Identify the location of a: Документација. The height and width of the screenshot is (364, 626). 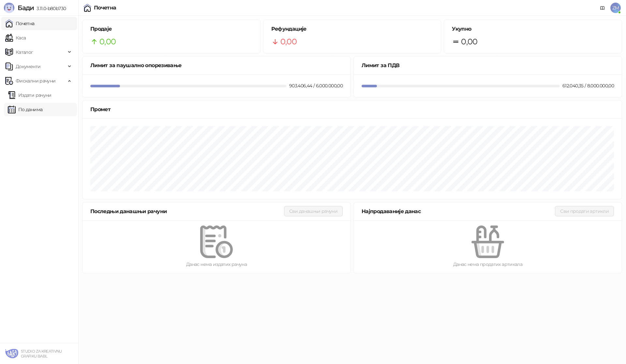
(603, 7).